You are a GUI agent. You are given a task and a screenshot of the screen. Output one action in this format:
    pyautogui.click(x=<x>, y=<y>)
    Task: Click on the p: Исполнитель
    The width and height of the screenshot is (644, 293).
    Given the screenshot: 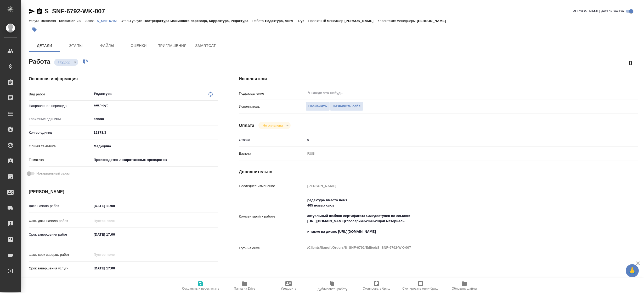 What is the action you would take?
    pyautogui.click(x=272, y=106)
    